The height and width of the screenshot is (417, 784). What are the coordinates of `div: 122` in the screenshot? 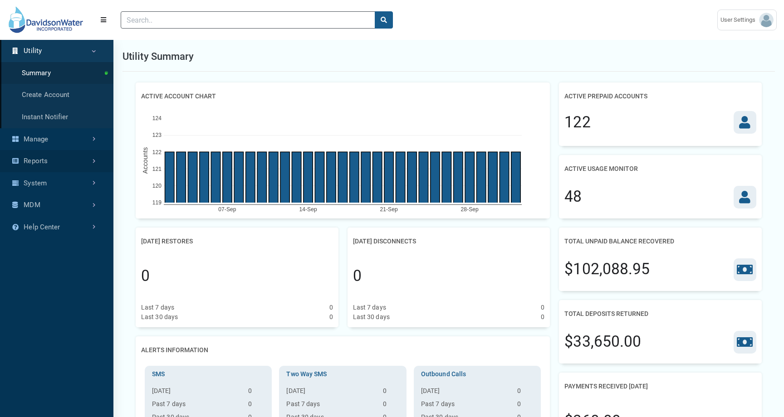 It's located at (577, 122).